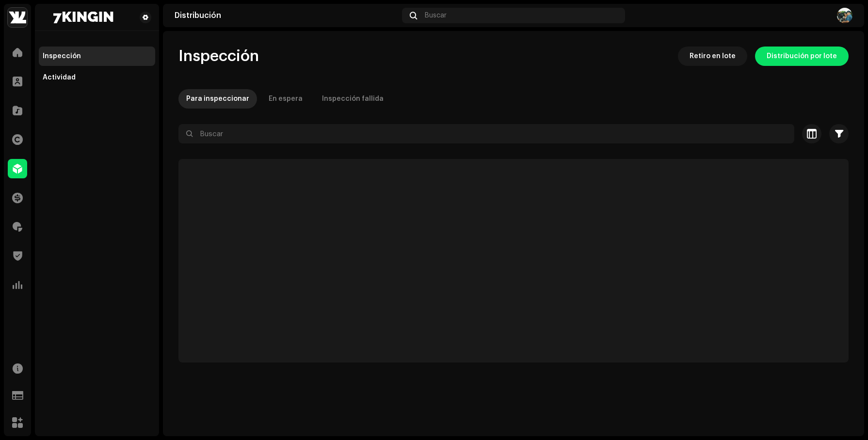  I want to click on re-m-nav-item: Inspección, so click(97, 56).